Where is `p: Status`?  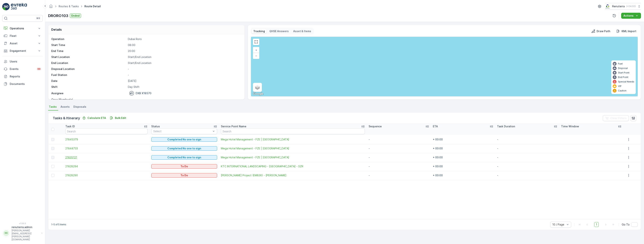 p: Status is located at coordinates (156, 127).